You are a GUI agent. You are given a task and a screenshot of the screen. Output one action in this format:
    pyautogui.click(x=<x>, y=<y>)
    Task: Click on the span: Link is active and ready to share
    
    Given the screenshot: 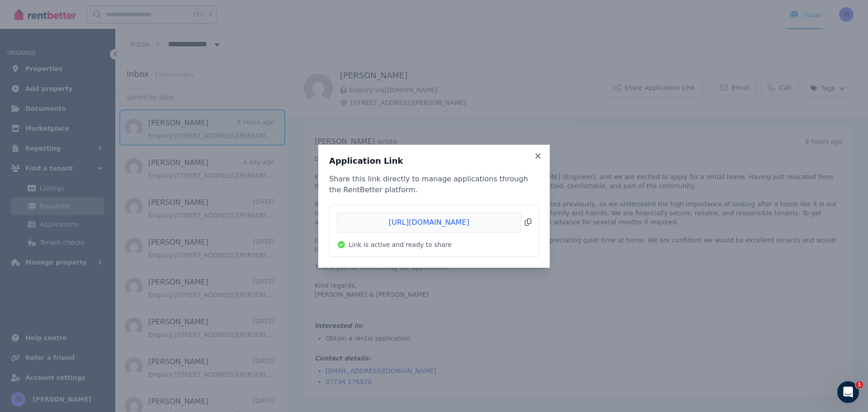 What is the action you would take?
    pyautogui.click(x=400, y=245)
    